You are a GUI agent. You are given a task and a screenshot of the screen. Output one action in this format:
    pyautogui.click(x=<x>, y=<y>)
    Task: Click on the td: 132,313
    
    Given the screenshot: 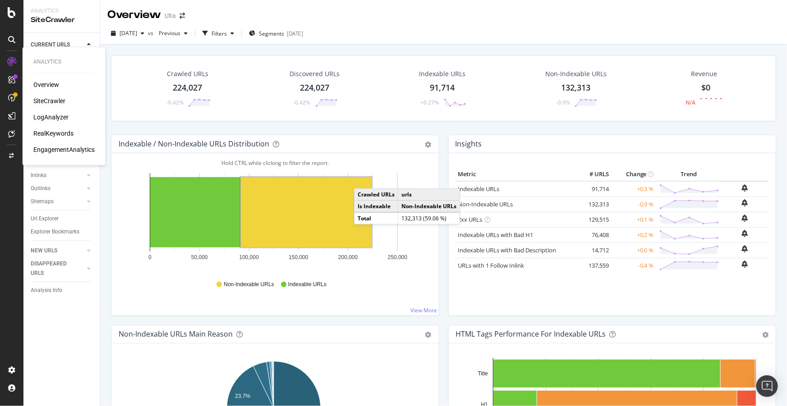 What is the action you would take?
    pyautogui.click(x=593, y=204)
    